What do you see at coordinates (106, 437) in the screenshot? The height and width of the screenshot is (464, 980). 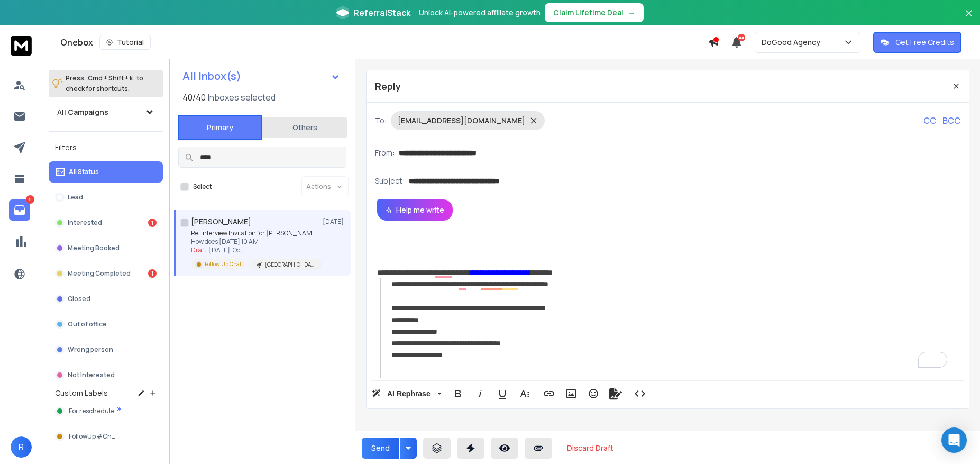 I see `button: FollowUp #Chat` at bounding box center [106, 437].